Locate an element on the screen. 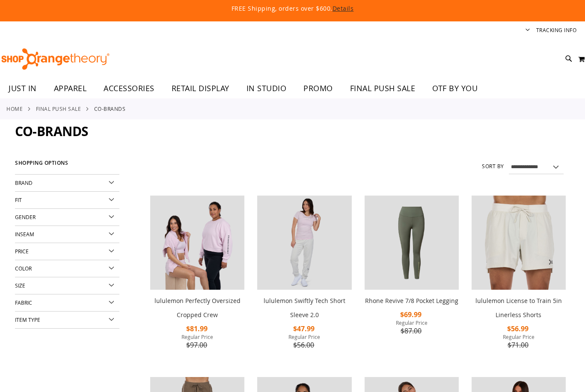 Image resolution: width=585 pixels, height=392 pixels. span: Fabric is located at coordinates (23, 303).